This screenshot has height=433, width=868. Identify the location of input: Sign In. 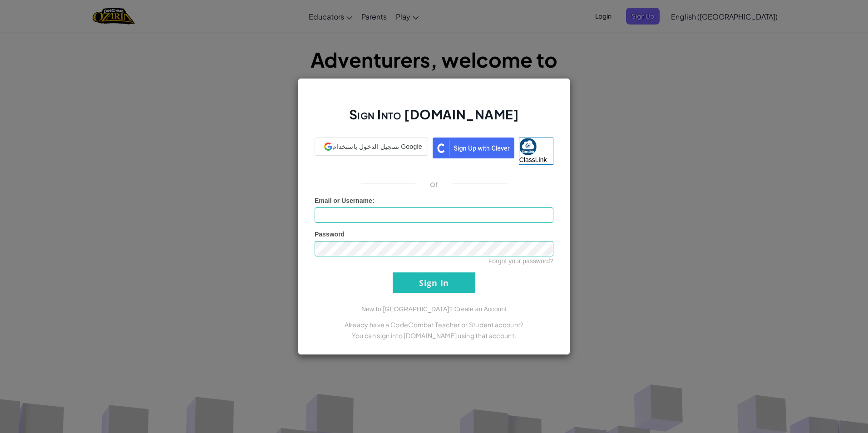
(434, 283).